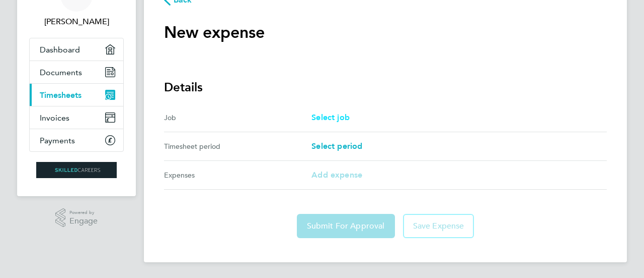 The image size is (644, 278). Describe the element at coordinates (238, 117) in the screenshot. I see `div: Job` at that location.